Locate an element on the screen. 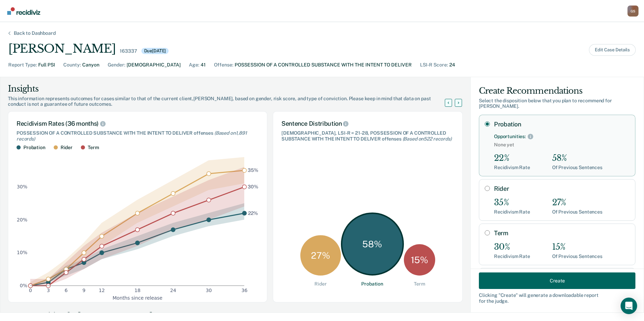 The height and width of the screenshot is (321, 644). div: 22% is located at coordinates (512, 158).